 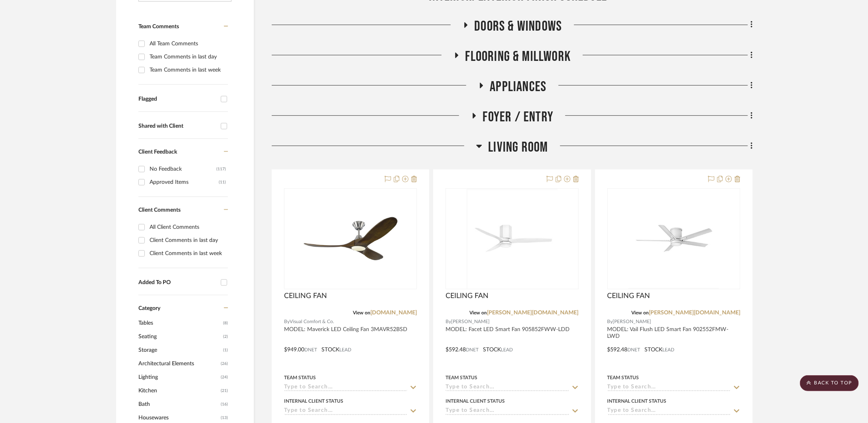 What do you see at coordinates (187, 254) in the screenshot?
I see `div: Client Comments in last week` at bounding box center [187, 254].